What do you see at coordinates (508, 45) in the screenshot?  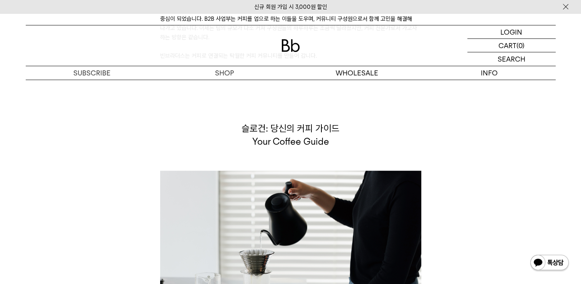 I see `p: CART` at bounding box center [508, 45].